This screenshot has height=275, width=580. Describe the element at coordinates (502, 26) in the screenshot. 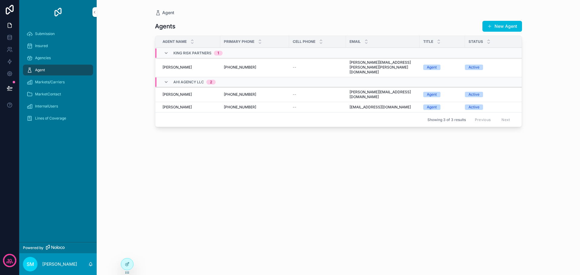

I see `button: New Agent` at that location.